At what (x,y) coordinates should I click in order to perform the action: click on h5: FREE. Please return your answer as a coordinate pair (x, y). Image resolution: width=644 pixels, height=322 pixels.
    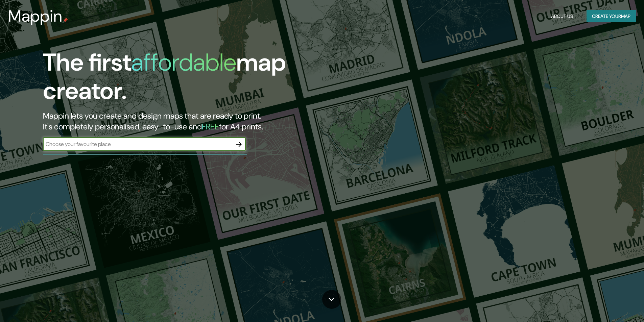
    Looking at the image, I should click on (210, 126).